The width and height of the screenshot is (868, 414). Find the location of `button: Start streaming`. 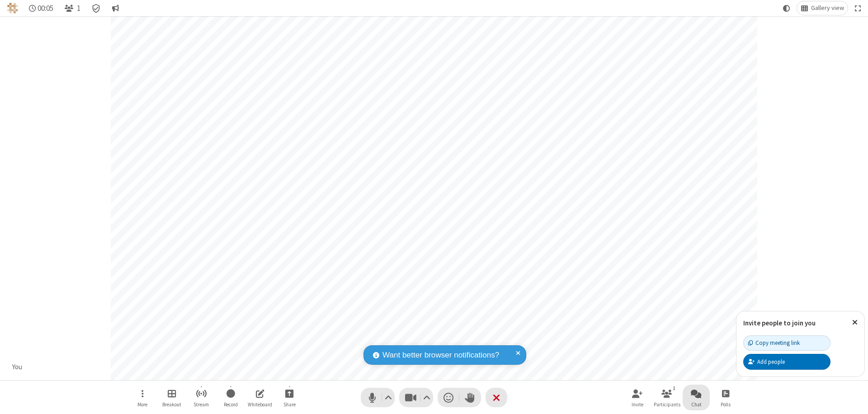

button: Start streaming is located at coordinates (201, 397).